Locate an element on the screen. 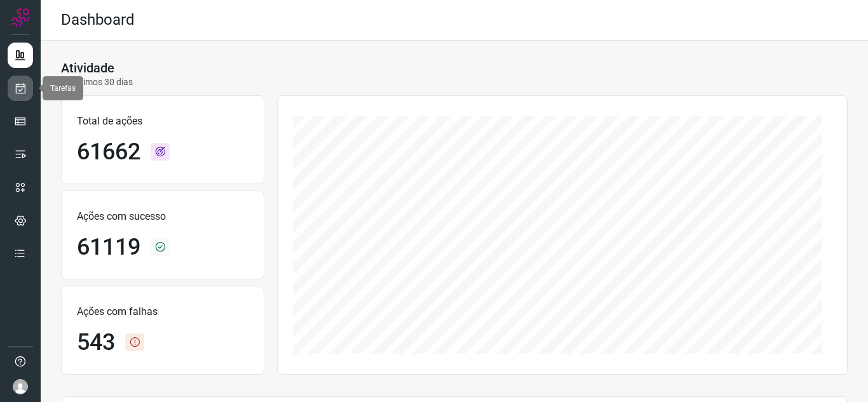 The height and width of the screenshot is (402, 868). h2: Dashboard is located at coordinates (98, 20).